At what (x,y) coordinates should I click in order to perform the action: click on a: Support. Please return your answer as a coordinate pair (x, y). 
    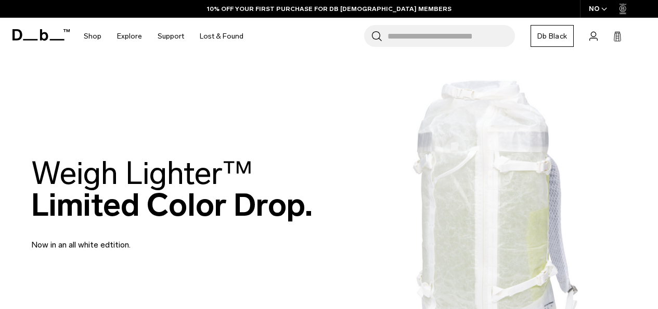
    Looking at the image, I should click on (171, 36).